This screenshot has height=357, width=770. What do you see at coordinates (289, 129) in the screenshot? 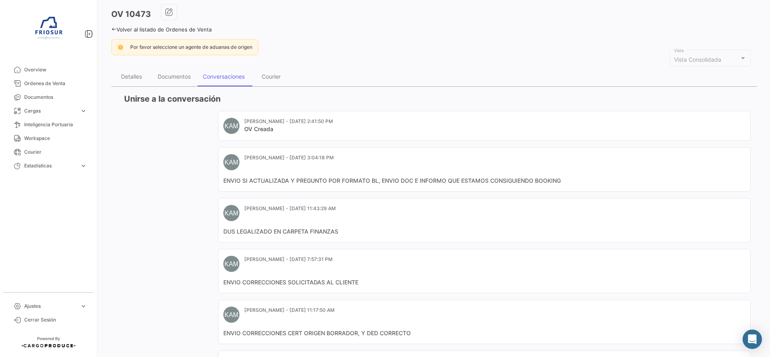
I see `mat-card-title: OV Creada` at bounding box center [289, 129].